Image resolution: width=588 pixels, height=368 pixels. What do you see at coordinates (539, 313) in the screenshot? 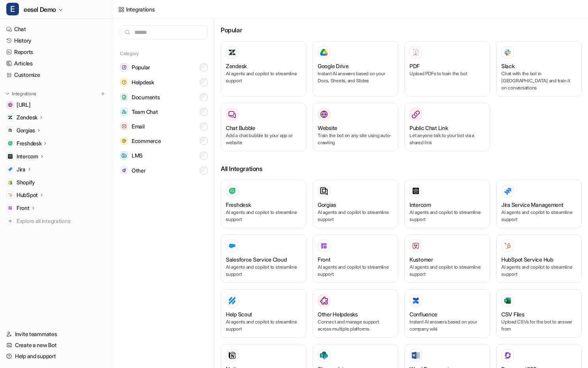
I see `button: CSV FilesCSV FilesUpload CSVs for the bot to answer from` at bounding box center [539, 313].